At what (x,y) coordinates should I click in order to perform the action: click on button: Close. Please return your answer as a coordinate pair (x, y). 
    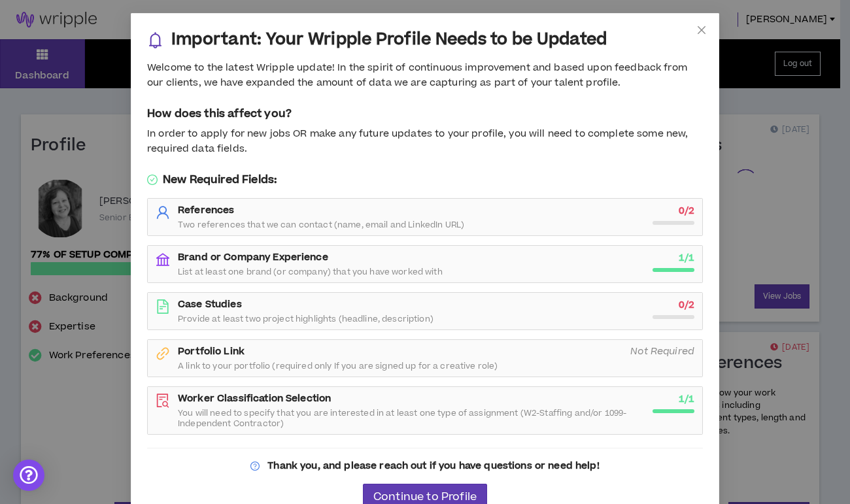
    Looking at the image, I should click on (702, 30).